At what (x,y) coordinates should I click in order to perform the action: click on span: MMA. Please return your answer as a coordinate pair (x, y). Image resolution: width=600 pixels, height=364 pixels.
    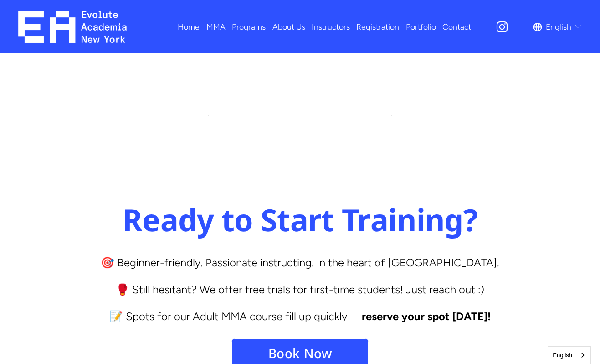
    Looking at the image, I should click on (216, 27).